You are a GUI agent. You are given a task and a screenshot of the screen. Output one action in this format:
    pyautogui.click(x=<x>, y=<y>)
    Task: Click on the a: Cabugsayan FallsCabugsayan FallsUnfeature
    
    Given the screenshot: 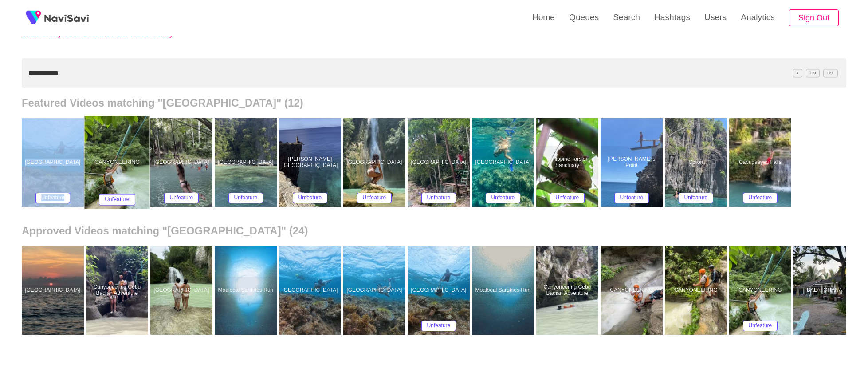 What is the action you would take?
    pyautogui.click(x=761, y=163)
    